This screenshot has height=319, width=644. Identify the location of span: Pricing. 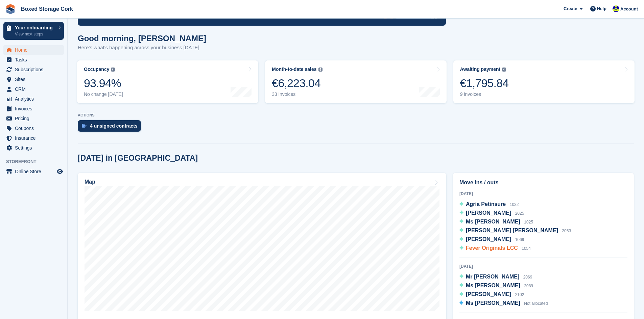
(35, 119).